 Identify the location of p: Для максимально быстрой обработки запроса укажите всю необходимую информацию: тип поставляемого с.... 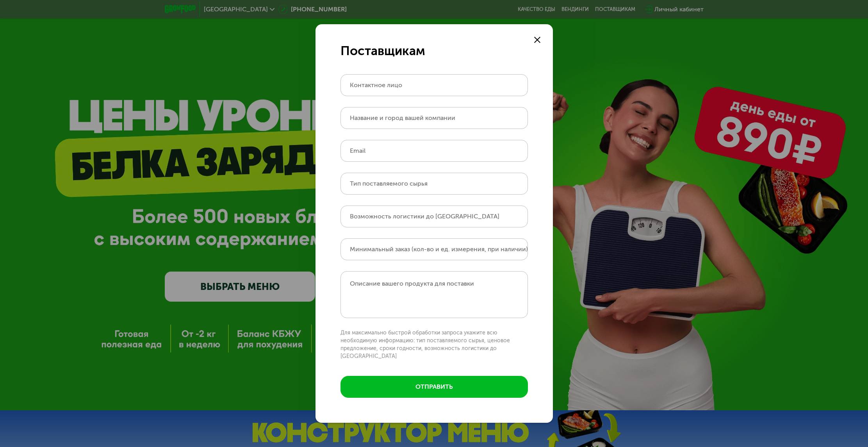
(434, 345).